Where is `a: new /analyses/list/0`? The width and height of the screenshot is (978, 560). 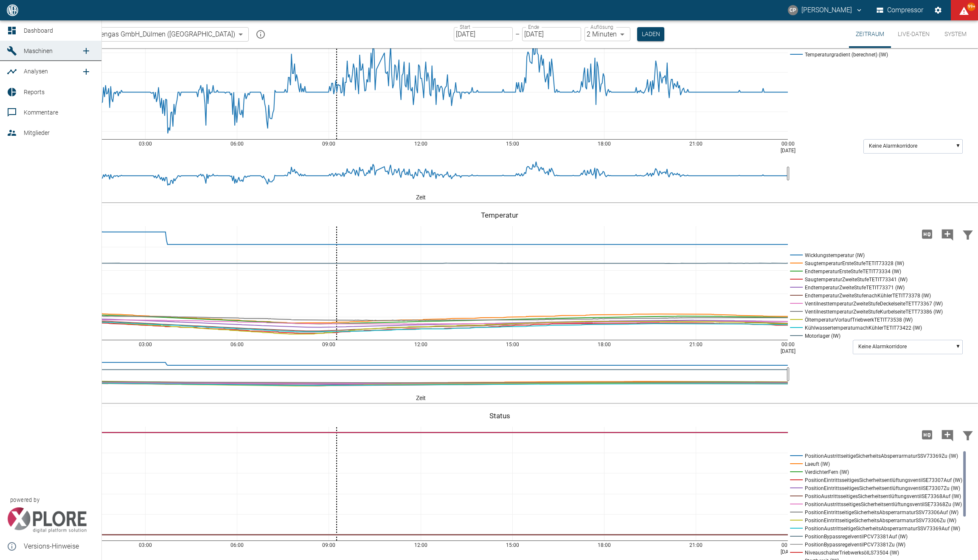 a: new /analyses/list/0 is located at coordinates (86, 72).